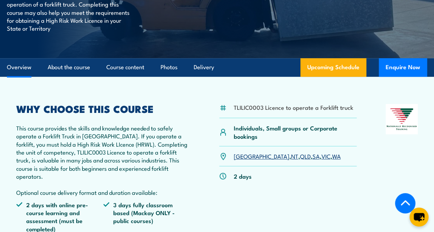 The height and width of the screenshot is (232, 434). What do you see at coordinates (315, 156) in the screenshot?
I see `a: SA` at bounding box center [315, 156].